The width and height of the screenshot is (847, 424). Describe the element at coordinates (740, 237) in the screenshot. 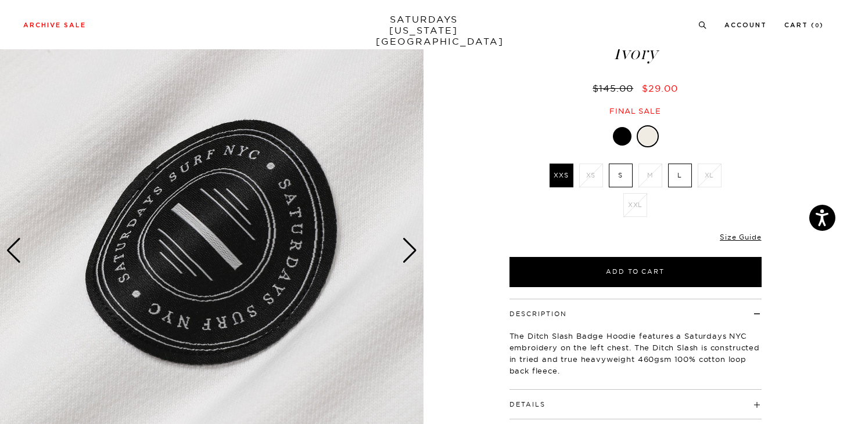

I see `a: Size Guide` at that location.